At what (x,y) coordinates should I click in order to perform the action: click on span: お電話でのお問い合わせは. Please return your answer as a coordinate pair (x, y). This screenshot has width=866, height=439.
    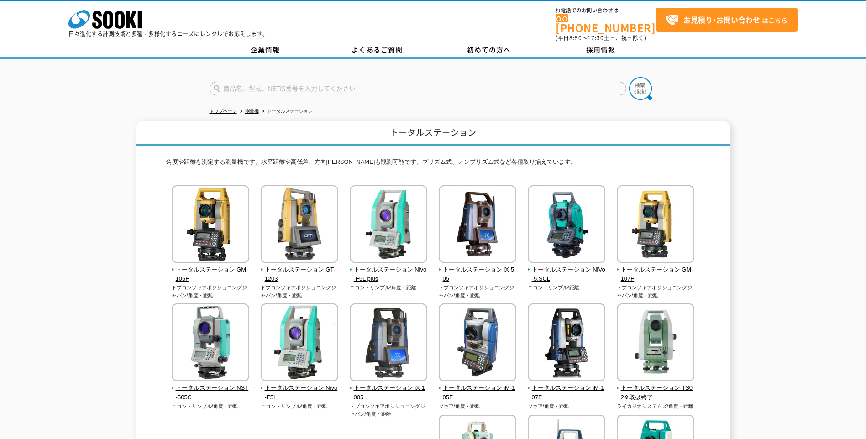
    Looking at the image, I should click on (606, 11).